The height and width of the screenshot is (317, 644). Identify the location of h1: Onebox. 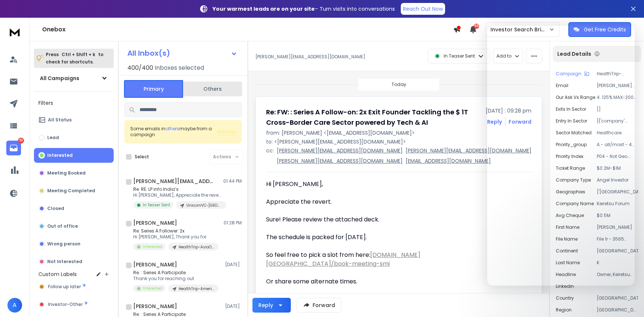
(247, 30).